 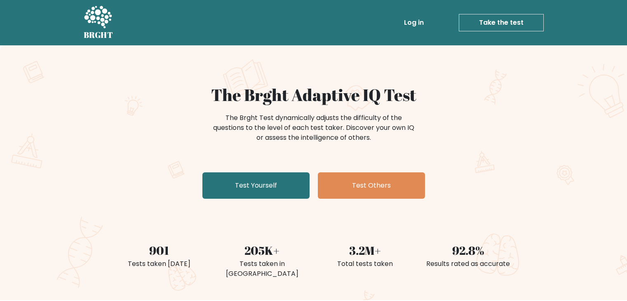 What do you see at coordinates (371, 185) in the screenshot?
I see `a: Test Others` at bounding box center [371, 185].